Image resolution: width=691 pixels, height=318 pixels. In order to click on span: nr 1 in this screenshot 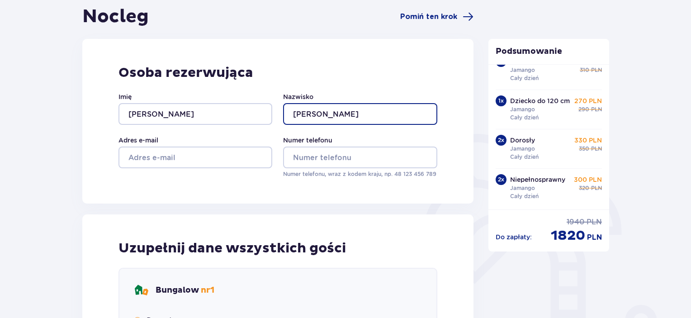, I will do `click(208, 290)`.